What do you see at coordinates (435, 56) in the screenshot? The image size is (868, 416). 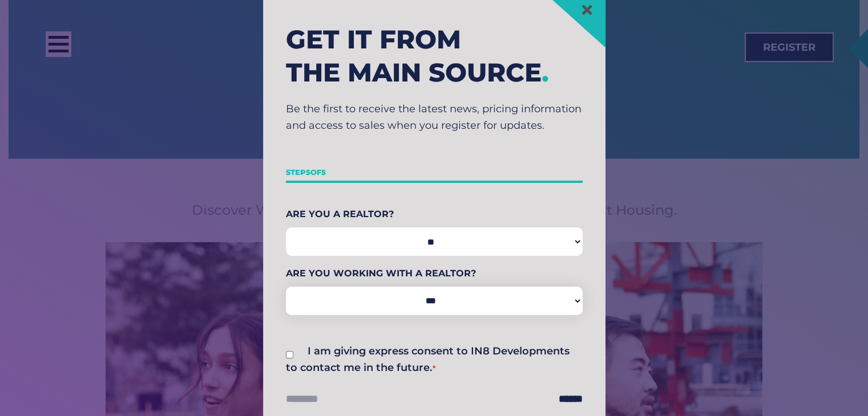 I see `h2: Get it from the main source` at bounding box center [435, 56].